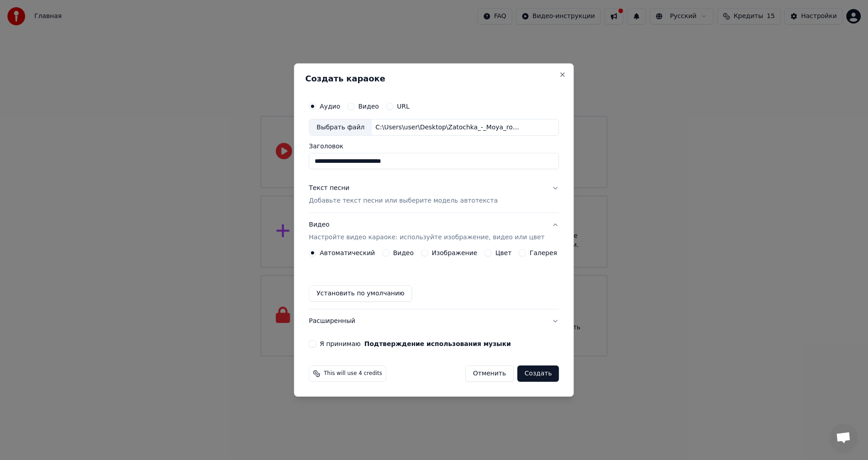 The image size is (868, 460). I want to click on button: Расширенный, so click(433, 322).